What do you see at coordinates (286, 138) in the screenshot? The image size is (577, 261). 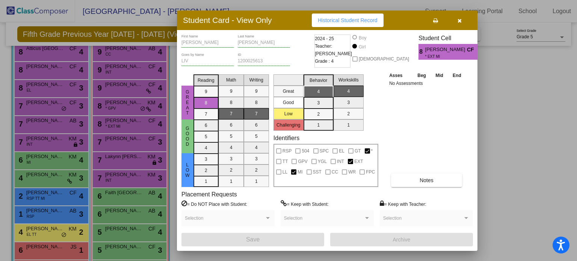 I see `label: Identifiers` at bounding box center [286, 138].